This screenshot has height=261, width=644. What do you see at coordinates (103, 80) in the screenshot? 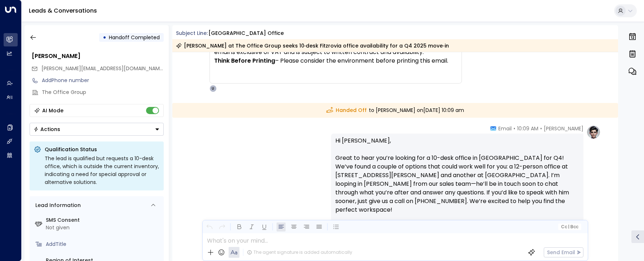
I see `div: AddPhone number` at bounding box center [103, 80].